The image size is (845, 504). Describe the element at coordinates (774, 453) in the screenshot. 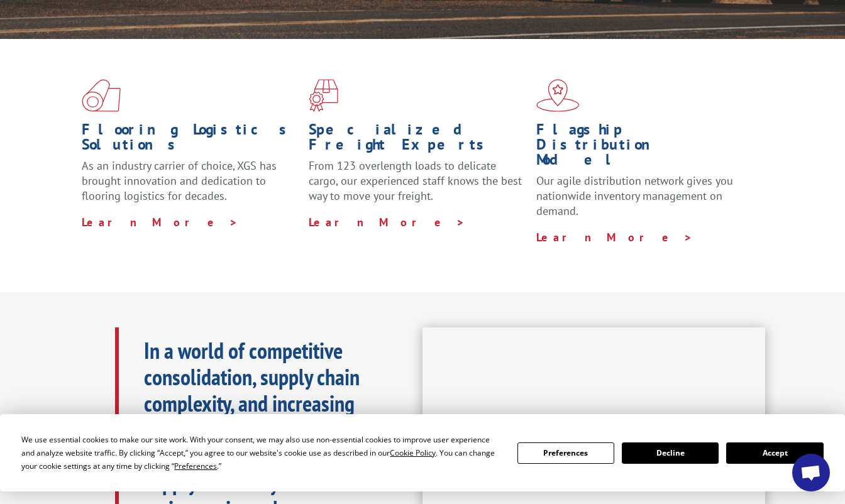

I see `button: Accept` at that location.